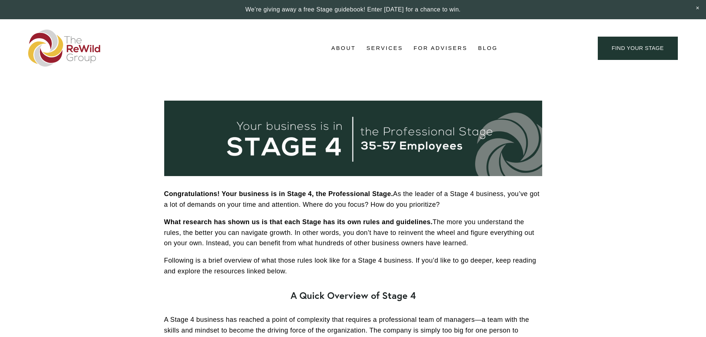  What do you see at coordinates (353, 233) in the screenshot?
I see `p: The more you understand the rules, the better you can navigate growth. In other words, you don’t ...` at bounding box center [353, 233].